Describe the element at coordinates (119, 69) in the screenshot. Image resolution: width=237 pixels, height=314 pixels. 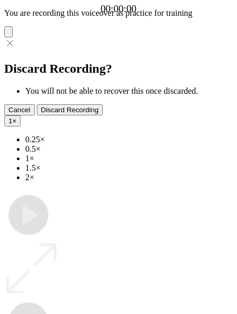
I see `h2: Discard Recording?` at that location.